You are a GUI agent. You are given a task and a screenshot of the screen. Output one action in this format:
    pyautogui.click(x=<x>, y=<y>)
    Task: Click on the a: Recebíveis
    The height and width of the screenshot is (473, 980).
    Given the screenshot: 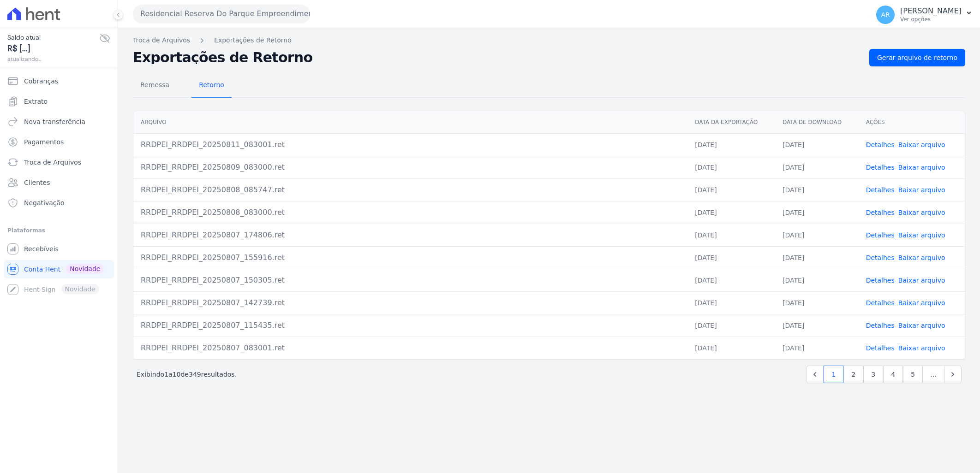 What is the action you would take?
    pyautogui.click(x=59, y=249)
    